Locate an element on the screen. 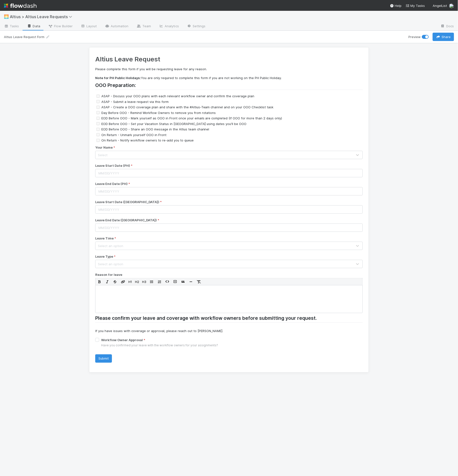  div: Altius Leave Request Form is located at coordinates (27, 37).